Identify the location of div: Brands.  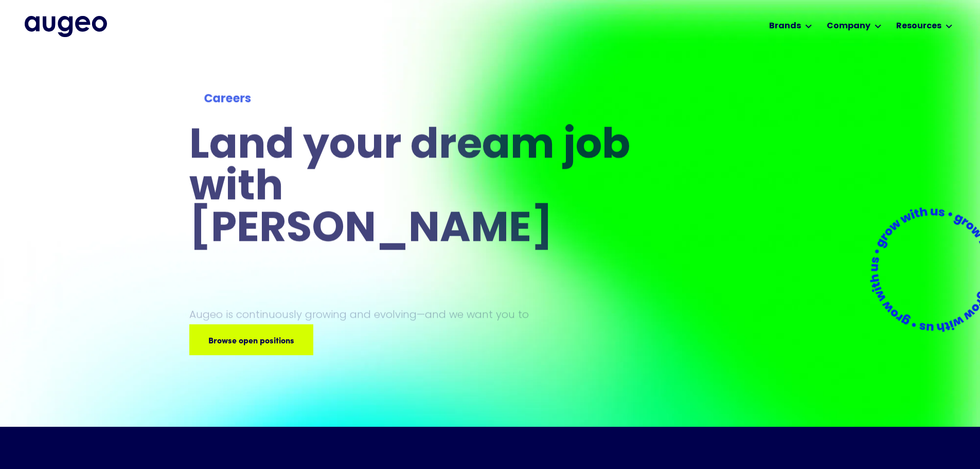
(785, 27).